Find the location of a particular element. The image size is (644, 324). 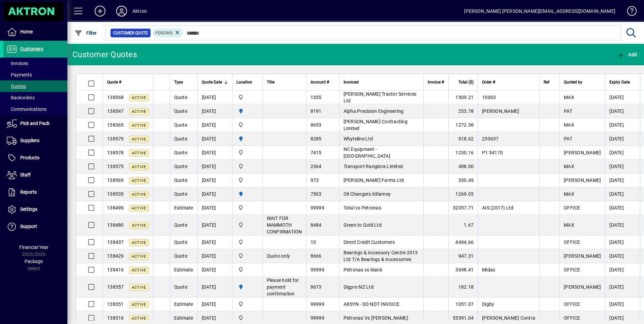

span: Reports is located at coordinates (28, 192).